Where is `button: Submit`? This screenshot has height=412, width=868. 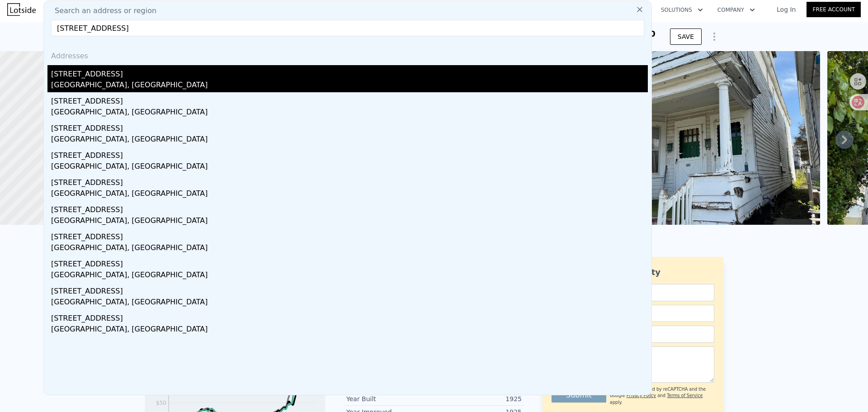
button: Submit is located at coordinates (579, 395).